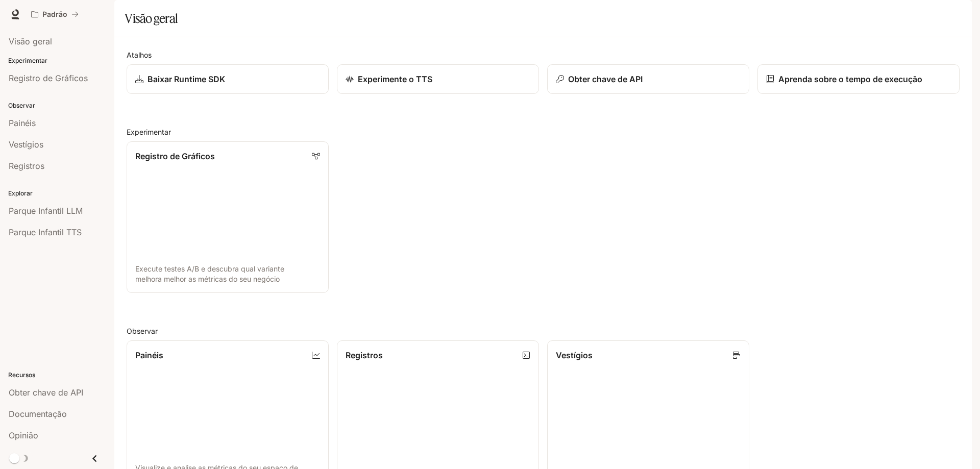 The width and height of the screenshot is (980, 469). I want to click on a: Registro de GráficosExecute testes A/B e descubra qual variante melhora melhor as métricas do seu..., so click(228, 217).